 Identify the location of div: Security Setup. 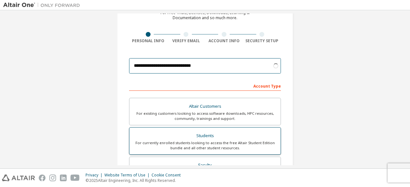
(262, 41).